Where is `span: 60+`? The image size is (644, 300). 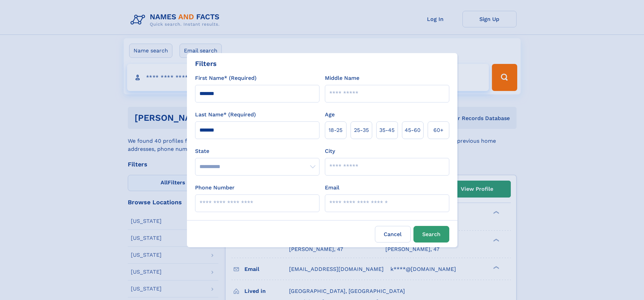 span: 60+ is located at coordinates (438, 130).